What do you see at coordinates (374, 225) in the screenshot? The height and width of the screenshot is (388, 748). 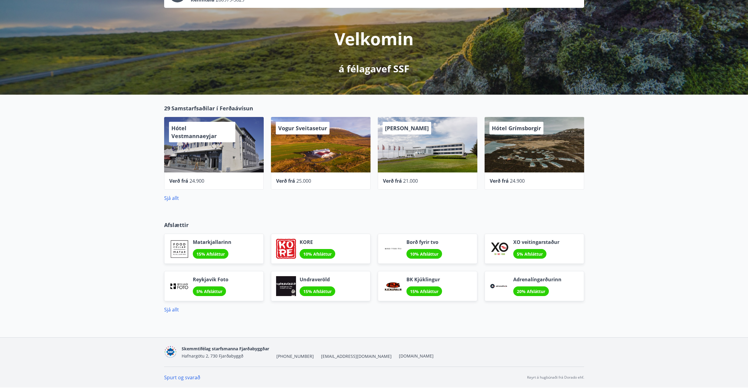 I see `p: Afslættir` at bounding box center [374, 225].